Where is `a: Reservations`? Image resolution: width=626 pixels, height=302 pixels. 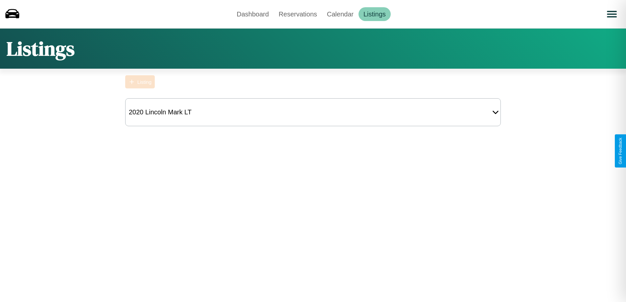 a: Reservations is located at coordinates (298, 14).